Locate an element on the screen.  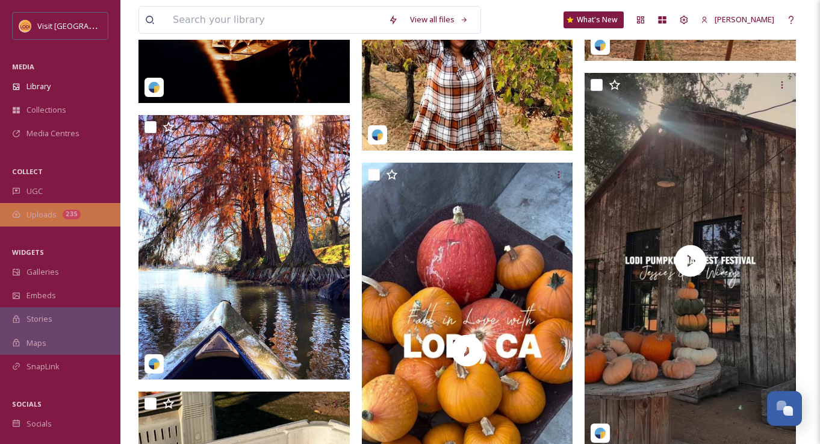
img: Square%20Social%20Visit%20Lodi.png is located at coordinates (25, 26).